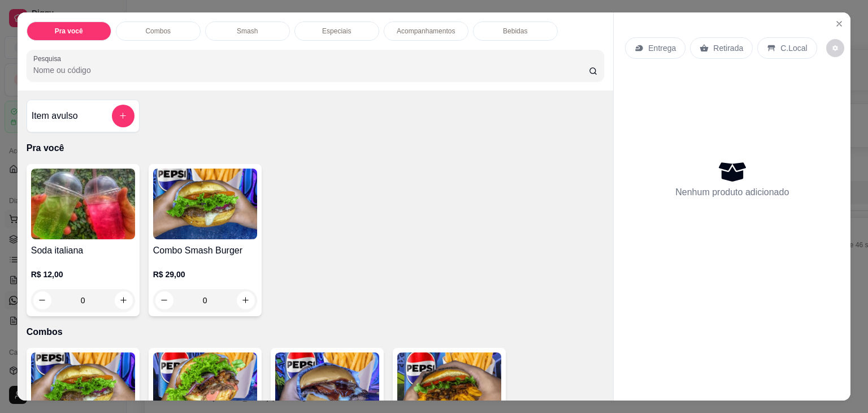 Image resolution: width=868 pixels, height=413 pixels. I want to click on button: decrease-product-quantity, so click(836, 48).